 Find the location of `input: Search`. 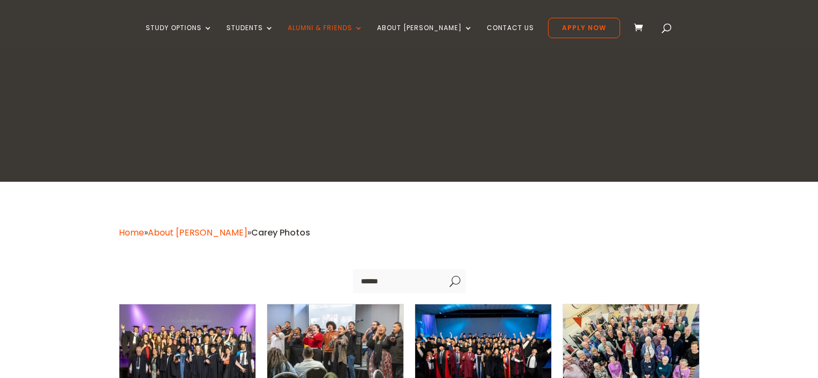

input: Search is located at coordinates (398, 281).